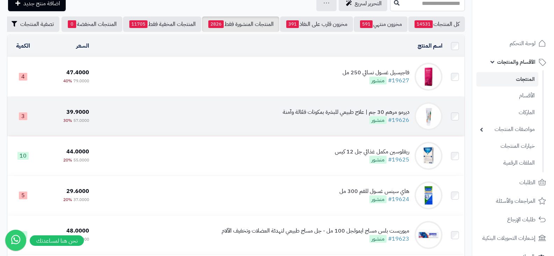 The image size is (554, 256). What do you see at coordinates (81, 160) in the screenshot?
I see `span: 55.0000` at bounding box center [81, 160].